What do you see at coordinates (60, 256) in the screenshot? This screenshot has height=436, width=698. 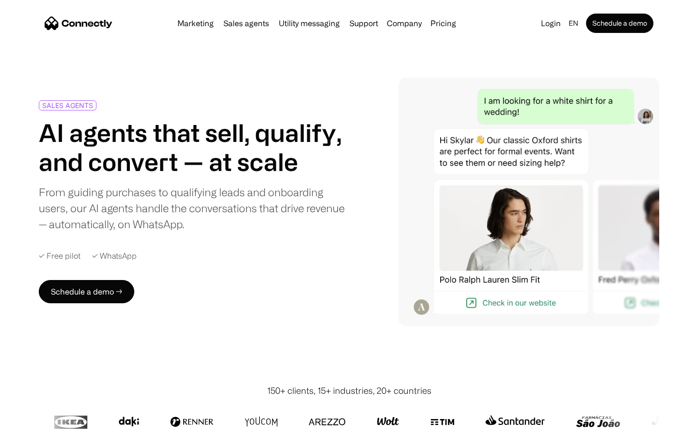 I see `div: ✓ Free pilot` at bounding box center [60, 256].